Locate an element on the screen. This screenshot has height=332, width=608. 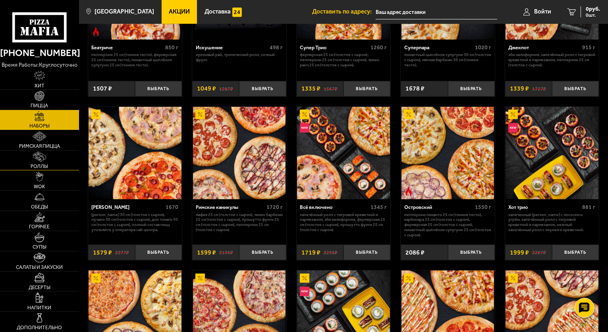
p: Фермерская 25 см (толстое с сыром), Пепперони 25 см (толстое с сыром), Чикен Ранч 25 см (толстое ... is located at coordinates (343, 60).